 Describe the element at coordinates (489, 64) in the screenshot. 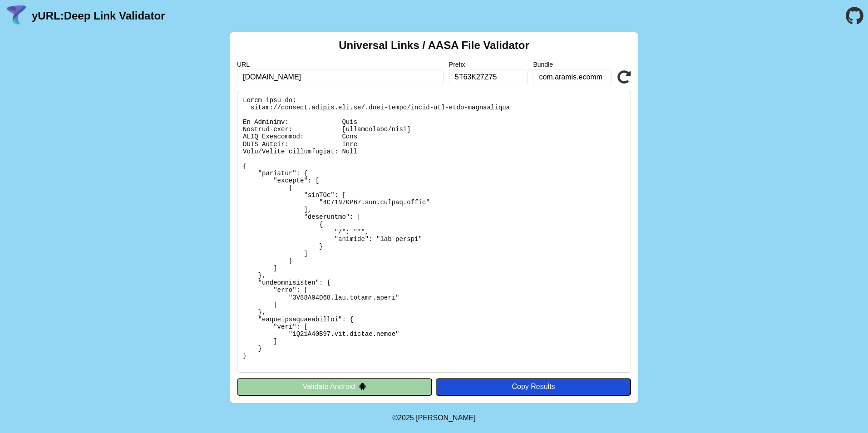

I see `label: Prefix` at that location.